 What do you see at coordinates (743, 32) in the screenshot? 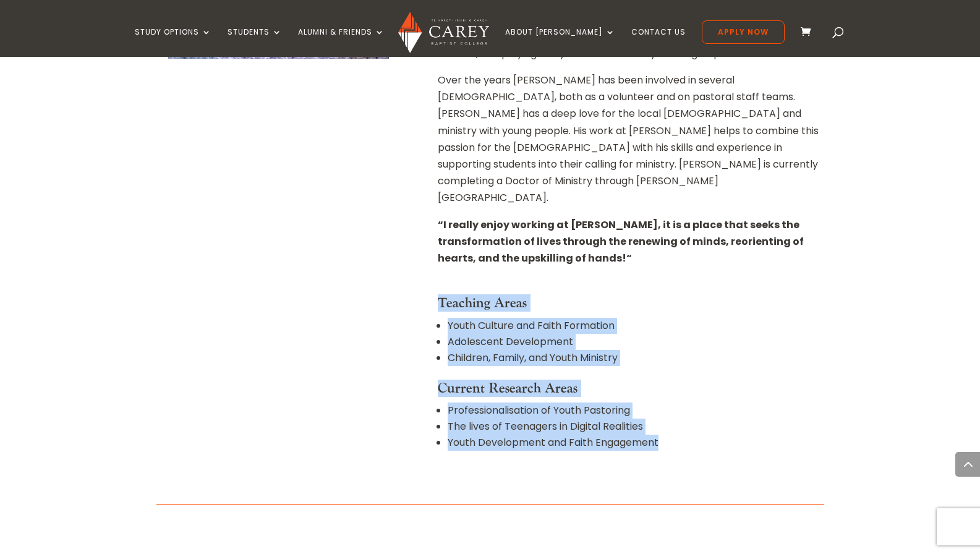
I see `a: Apply Now` at bounding box center [743, 32].